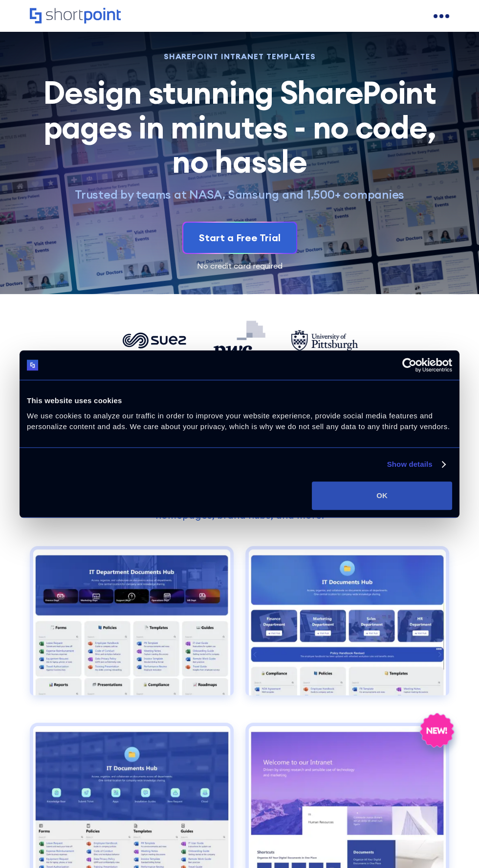  Describe the element at coordinates (239, 401) in the screenshot. I see `div: This website uses cookies` at that location.